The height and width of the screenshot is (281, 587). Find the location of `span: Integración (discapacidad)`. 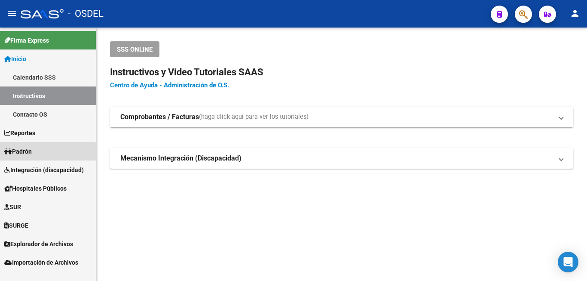

span: Integración (discapacidad) is located at coordinates (44, 170).